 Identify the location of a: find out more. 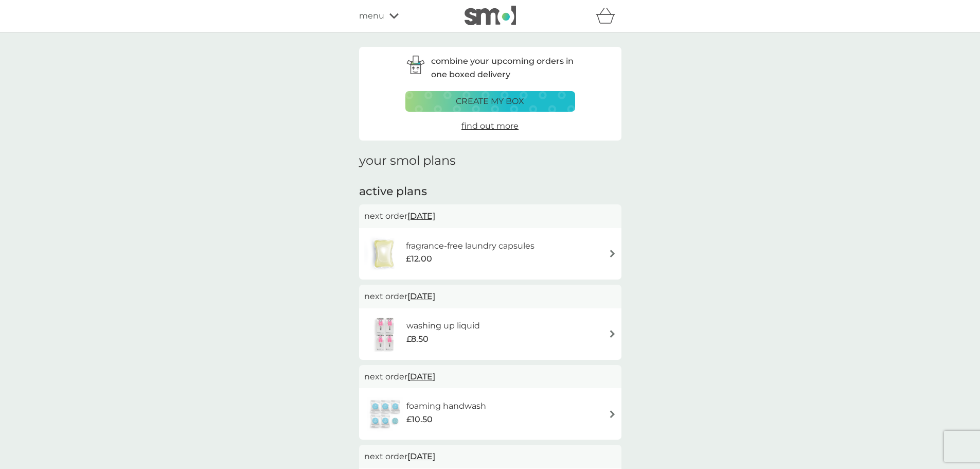
(490, 126).